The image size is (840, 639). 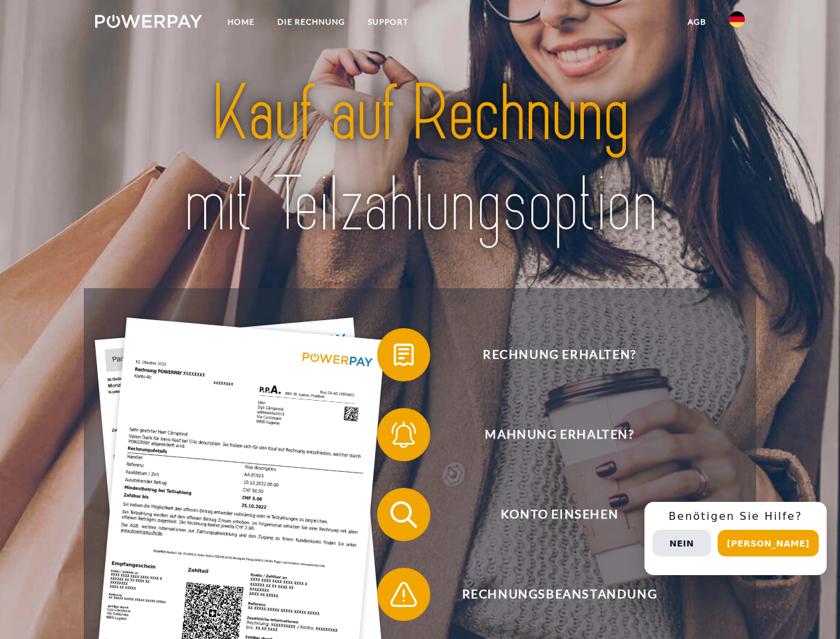 What do you see at coordinates (551, 595) in the screenshot?
I see `button: Rechnungsbeanstandung` at bounding box center [551, 595].